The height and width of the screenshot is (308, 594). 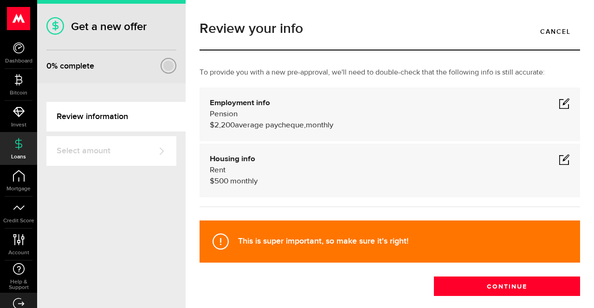 What do you see at coordinates (232, 159) in the screenshot?
I see `b: Housing info` at bounding box center [232, 159].